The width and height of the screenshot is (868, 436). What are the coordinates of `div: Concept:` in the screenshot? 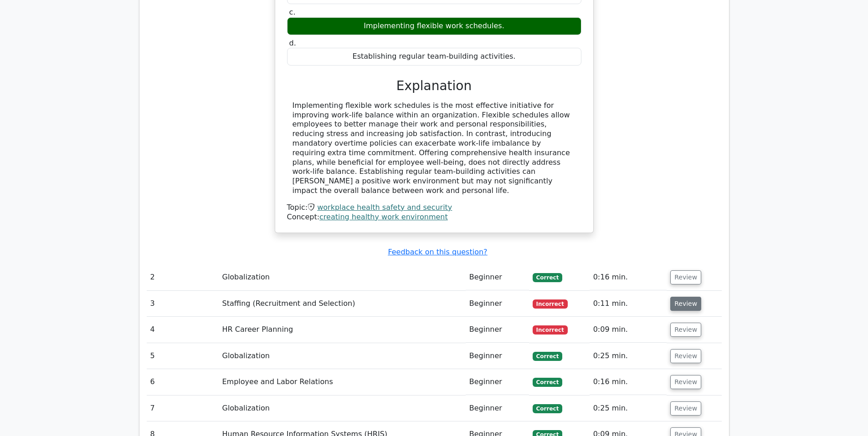 It's located at (434, 217).